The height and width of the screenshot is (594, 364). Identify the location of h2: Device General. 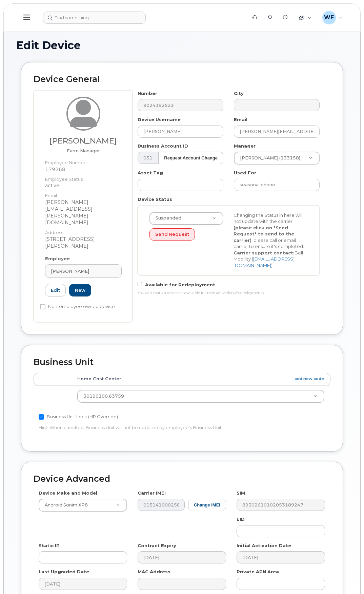
(182, 79).